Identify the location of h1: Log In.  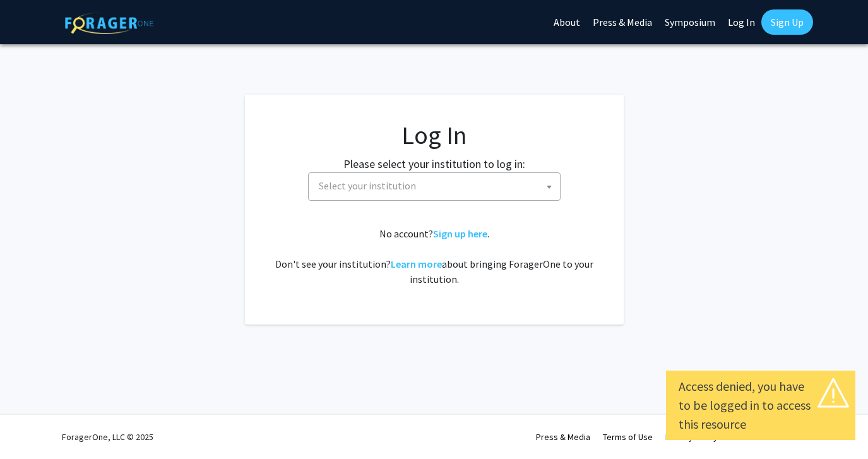
(434, 135).